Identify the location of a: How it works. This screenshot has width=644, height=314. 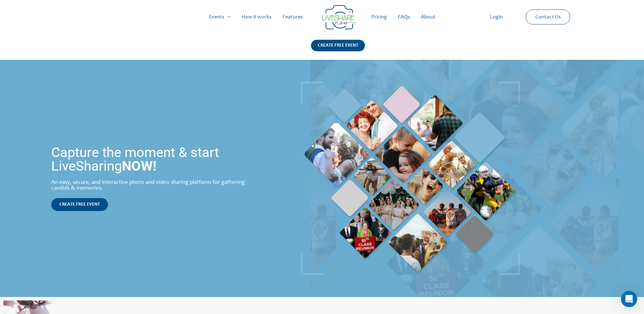
(256, 17).